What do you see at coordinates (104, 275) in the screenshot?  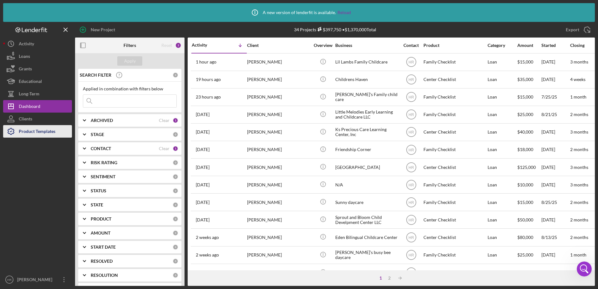 I see `b: RESOLUTION` at bounding box center [104, 275].